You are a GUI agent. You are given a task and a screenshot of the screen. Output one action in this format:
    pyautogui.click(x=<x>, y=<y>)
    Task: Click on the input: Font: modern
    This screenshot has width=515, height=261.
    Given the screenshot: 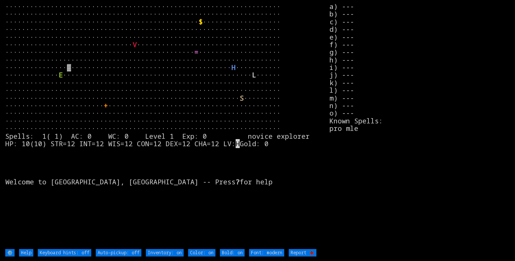 What is the action you would take?
    pyautogui.click(x=267, y=253)
    